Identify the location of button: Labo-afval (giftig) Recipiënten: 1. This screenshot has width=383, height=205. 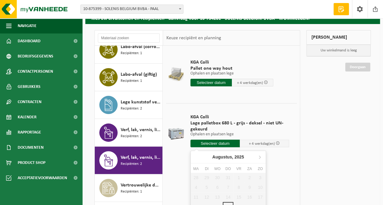
(129, 77).